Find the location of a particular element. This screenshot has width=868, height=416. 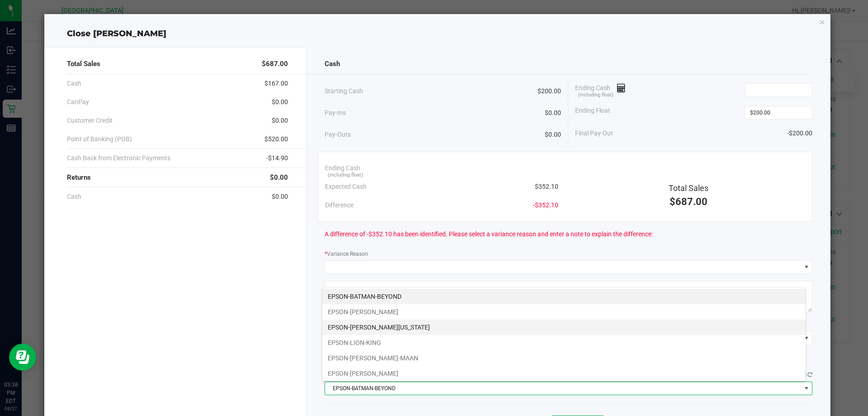

span: $352.10 is located at coordinates (546, 186).